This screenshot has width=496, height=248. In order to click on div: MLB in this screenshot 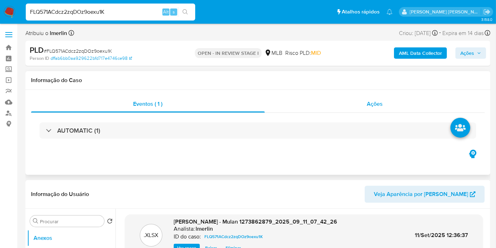, I will do `click(273, 53)`.